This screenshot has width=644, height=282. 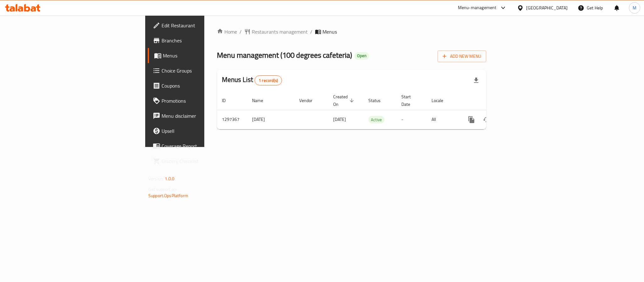 What do you see at coordinates (252, 80) in the screenshot?
I see `h2: Menus List` at bounding box center [252, 80].